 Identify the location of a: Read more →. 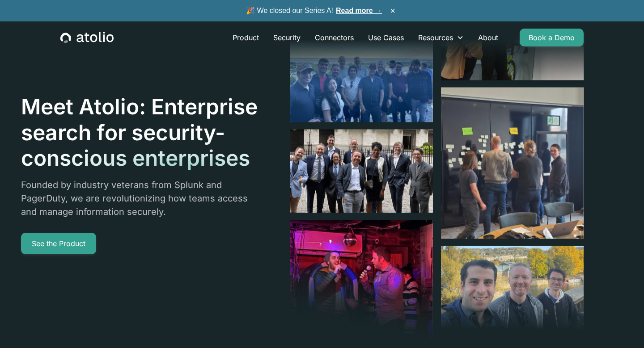
(359, 10).